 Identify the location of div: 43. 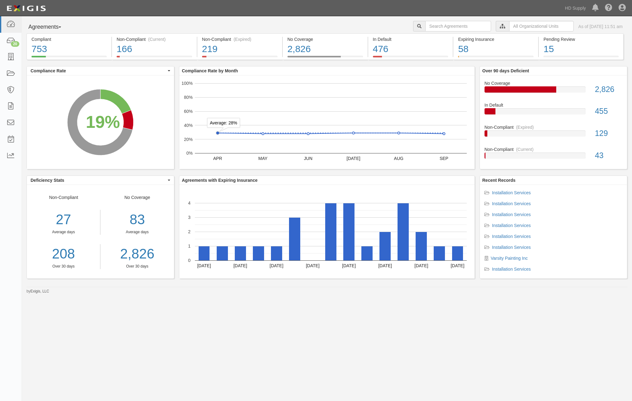
(609, 156).